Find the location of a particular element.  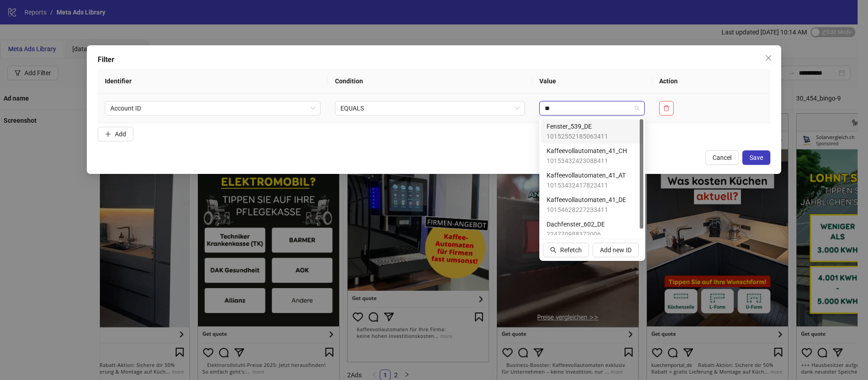

span: Kaffeevollautomaten_41_AT is located at coordinates (586, 175).